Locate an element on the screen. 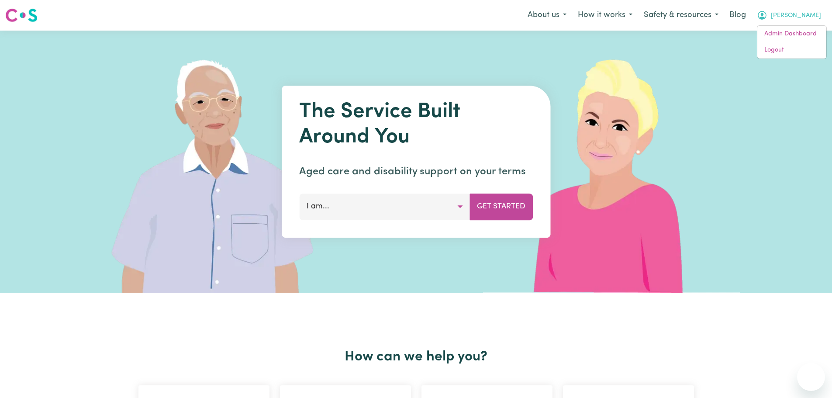 This screenshot has width=832, height=398. button: About us is located at coordinates (547, 15).